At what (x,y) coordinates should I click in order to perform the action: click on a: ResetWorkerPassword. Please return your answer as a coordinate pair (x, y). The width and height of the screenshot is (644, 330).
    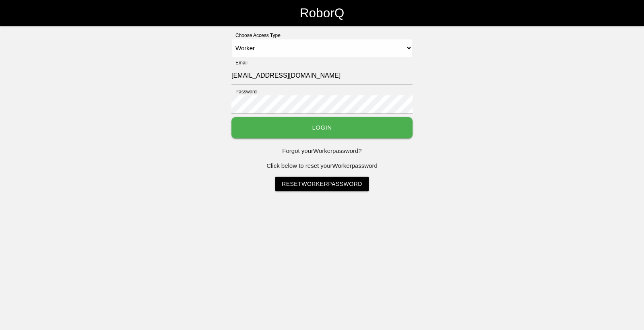
    Looking at the image, I should click on (322, 184).